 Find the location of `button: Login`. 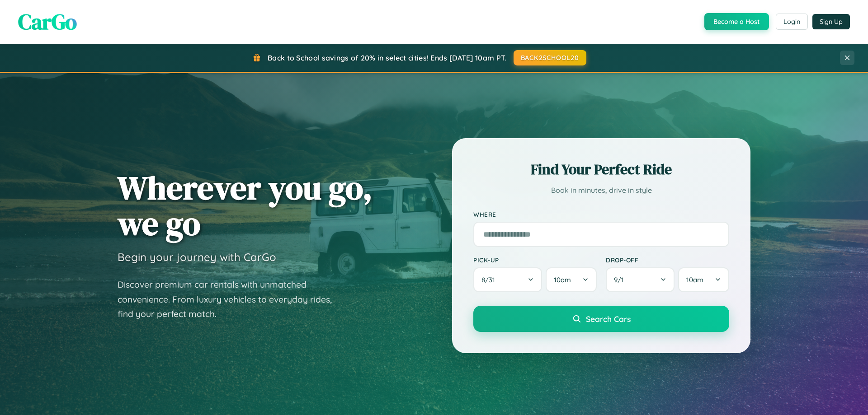

button: Login is located at coordinates (792, 22).